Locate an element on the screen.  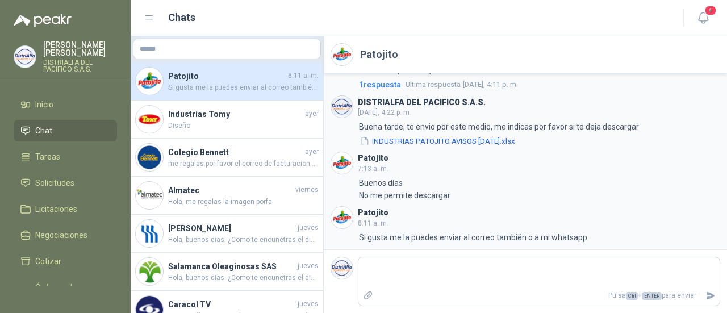
a: Company LogoColegio Bennettayerme regalas por favor el correo de facturacion electronica y el de ... is located at coordinates (227, 157).